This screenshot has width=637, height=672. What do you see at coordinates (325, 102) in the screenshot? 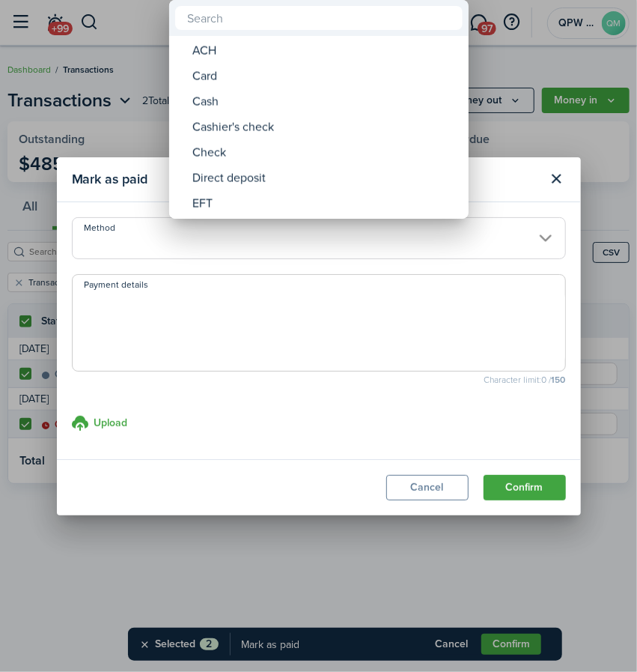
I see `div: Cash` at bounding box center [325, 102].